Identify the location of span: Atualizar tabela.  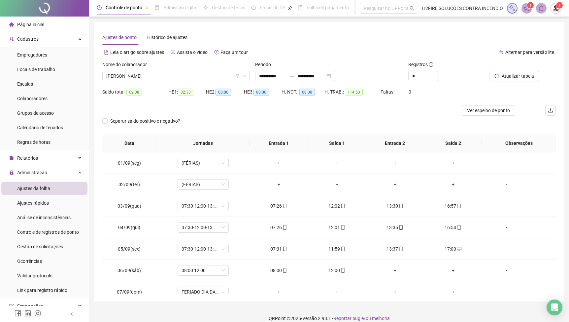
(518, 76).